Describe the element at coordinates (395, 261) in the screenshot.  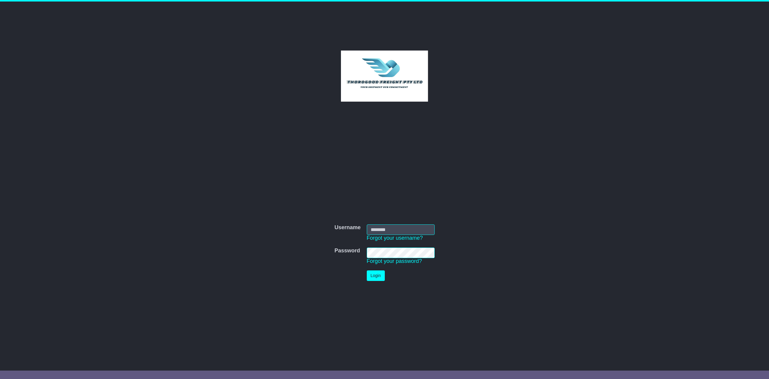
I see `a: Forgot your password?` at that location.